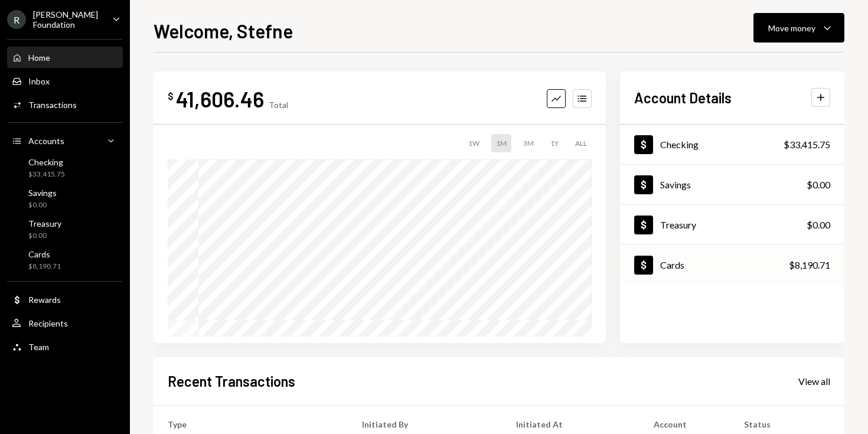 Image resolution: width=868 pixels, height=434 pixels. I want to click on a: Rewards, so click(65, 299).